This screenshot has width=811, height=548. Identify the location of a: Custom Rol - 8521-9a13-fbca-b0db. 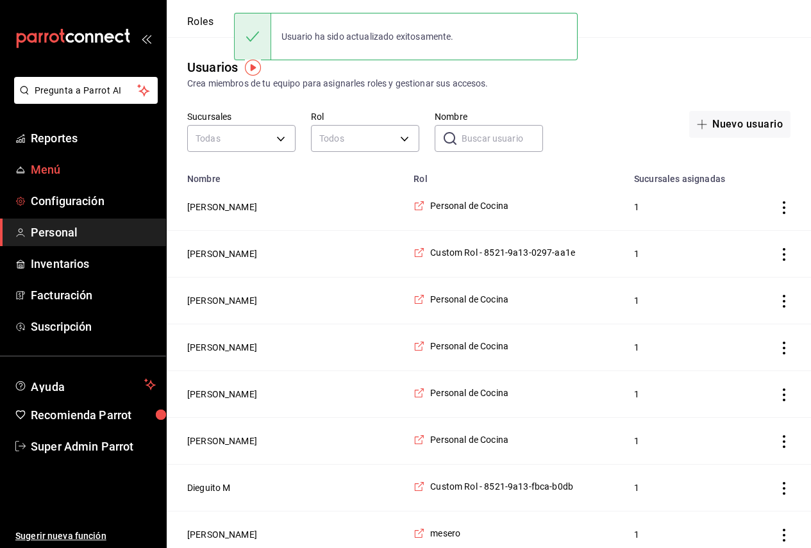
(493, 487).